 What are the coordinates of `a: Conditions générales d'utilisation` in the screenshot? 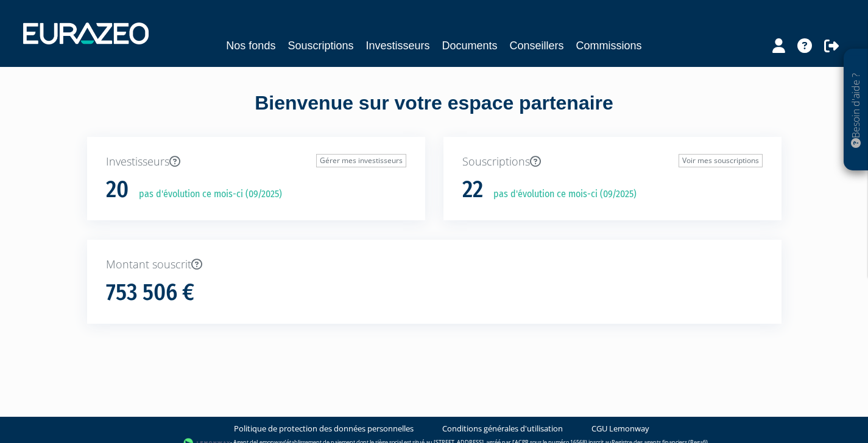 It's located at (503, 429).